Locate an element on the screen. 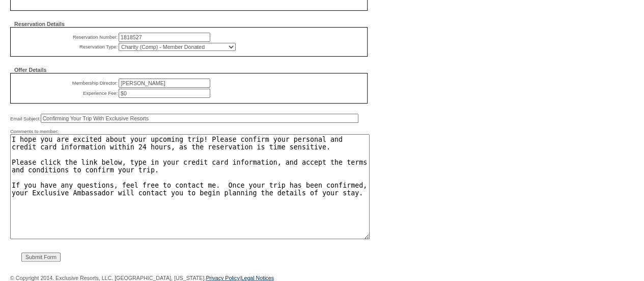 The height and width of the screenshot is (281, 644). span: Offer Details is located at coordinates (30, 70).